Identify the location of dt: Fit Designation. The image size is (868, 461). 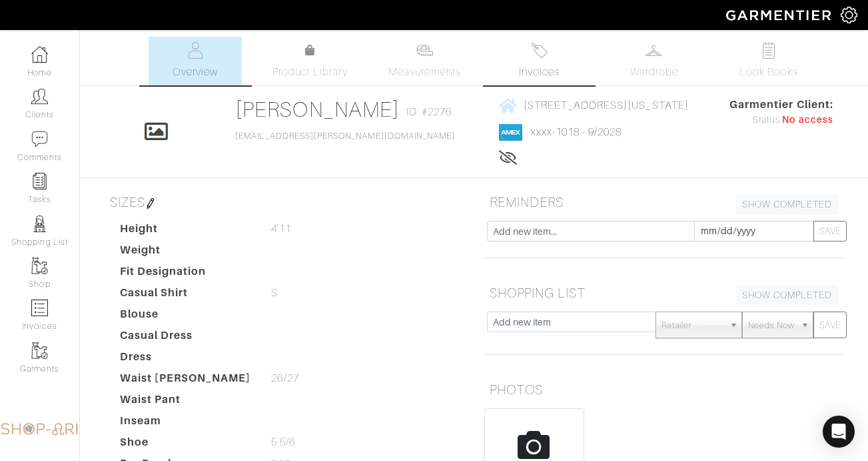
(186, 274).